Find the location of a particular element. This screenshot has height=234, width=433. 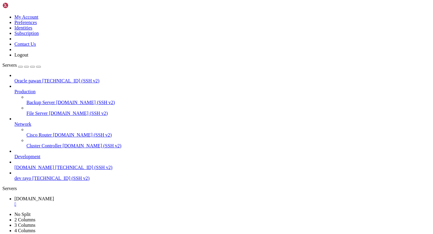

a: Identities is located at coordinates (23, 28).